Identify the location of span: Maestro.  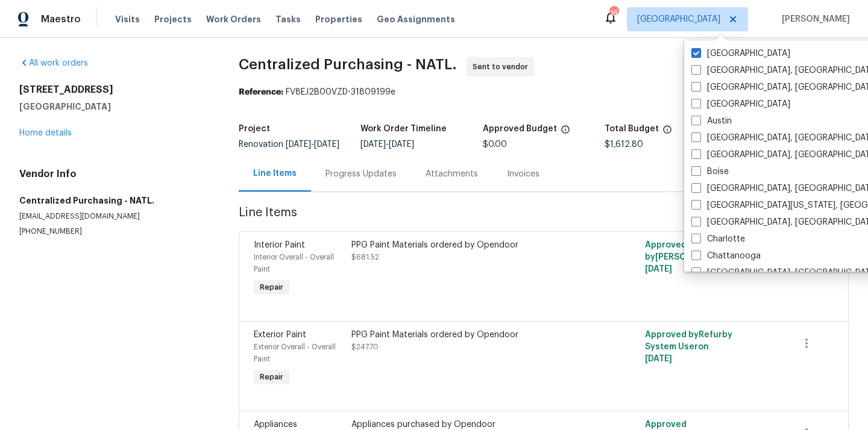
(61, 19).